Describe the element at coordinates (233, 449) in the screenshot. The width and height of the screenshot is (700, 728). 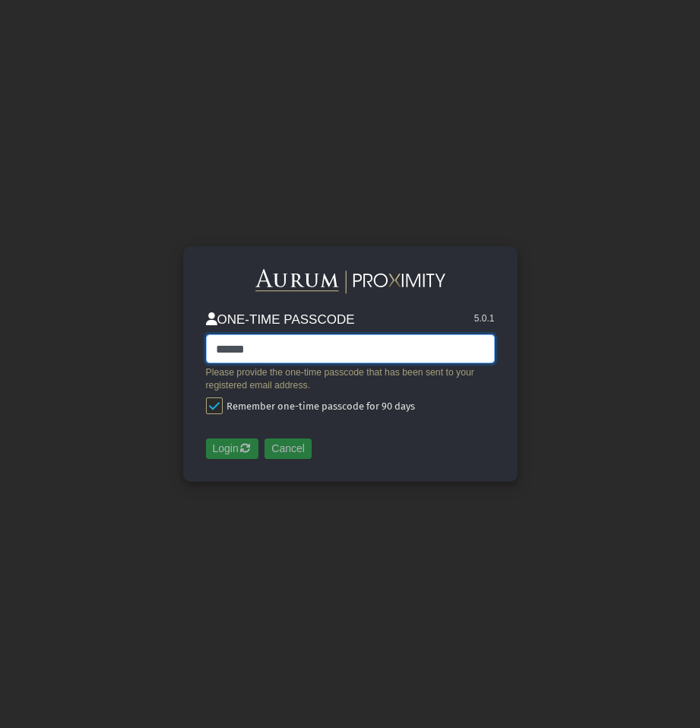
I see `button: Login` at that location.